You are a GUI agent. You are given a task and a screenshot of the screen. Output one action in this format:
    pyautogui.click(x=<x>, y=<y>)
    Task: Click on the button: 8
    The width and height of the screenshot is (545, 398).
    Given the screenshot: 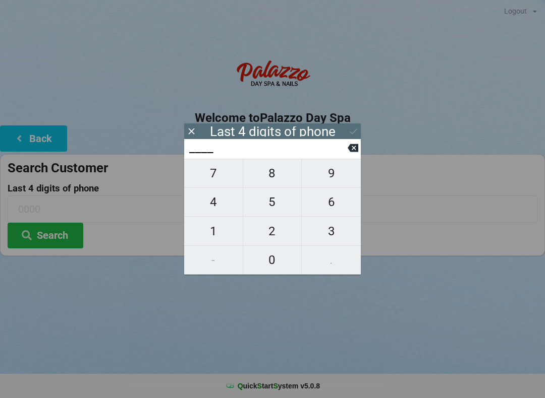 What is the action you would take?
    pyautogui.click(x=272, y=173)
    